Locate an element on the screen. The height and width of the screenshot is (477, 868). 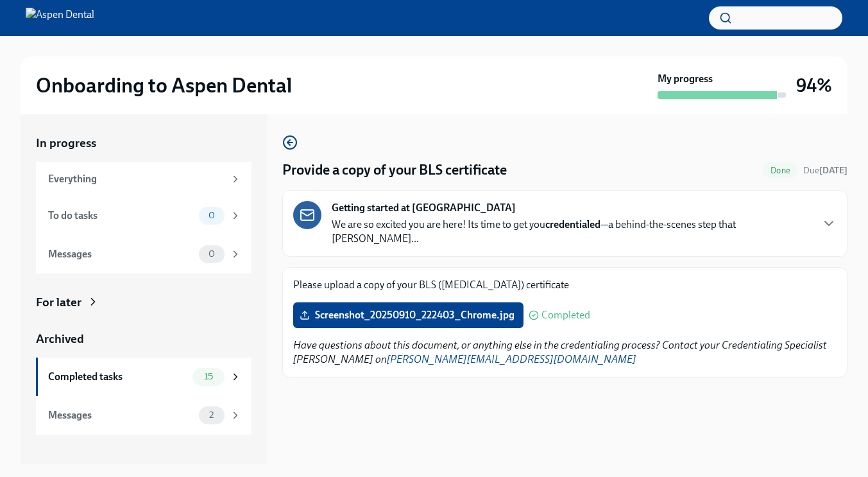
a: For later is located at coordinates (144, 302).